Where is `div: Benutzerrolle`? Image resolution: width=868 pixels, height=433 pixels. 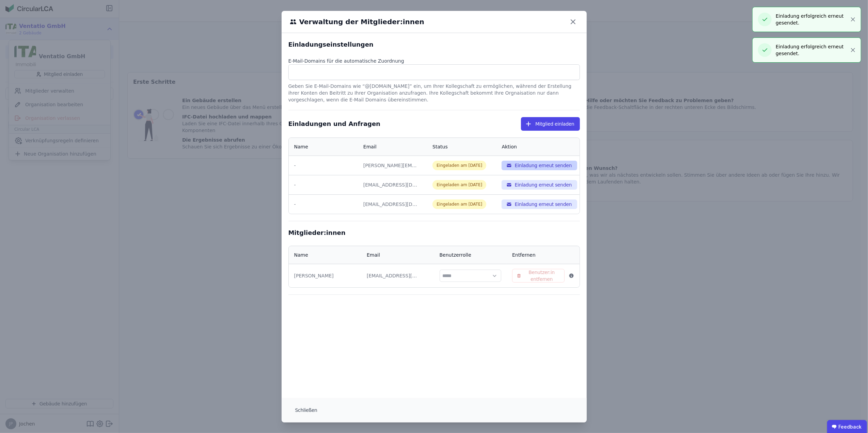
div: Benutzerrolle is located at coordinates (455, 255).